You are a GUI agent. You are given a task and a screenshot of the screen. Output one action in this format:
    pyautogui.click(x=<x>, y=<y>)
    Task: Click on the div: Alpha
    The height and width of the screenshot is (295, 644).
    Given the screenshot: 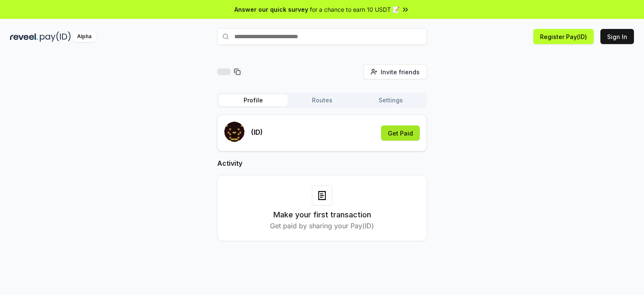 What is the action you would take?
    pyautogui.click(x=84, y=36)
    